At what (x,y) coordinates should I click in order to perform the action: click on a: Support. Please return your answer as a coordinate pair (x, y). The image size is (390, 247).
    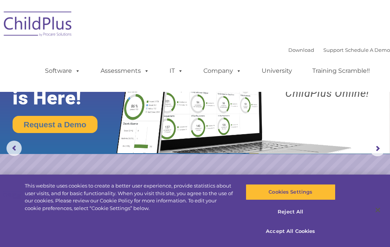
    Looking at the image, I should click on (334, 50).